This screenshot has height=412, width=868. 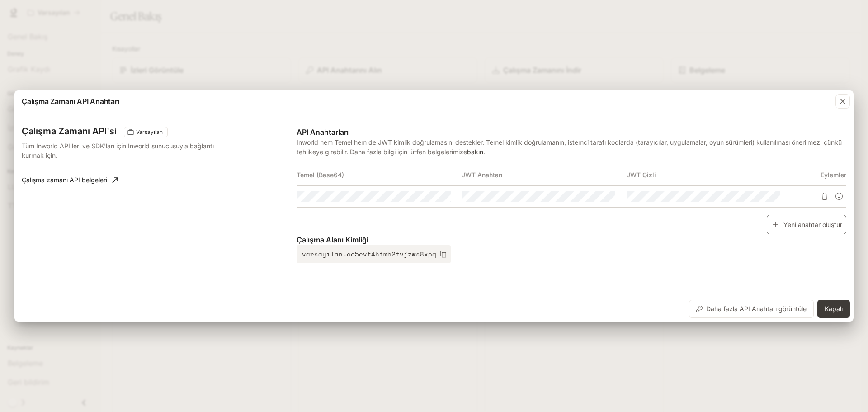 I want to click on a: bakın, so click(x=475, y=151).